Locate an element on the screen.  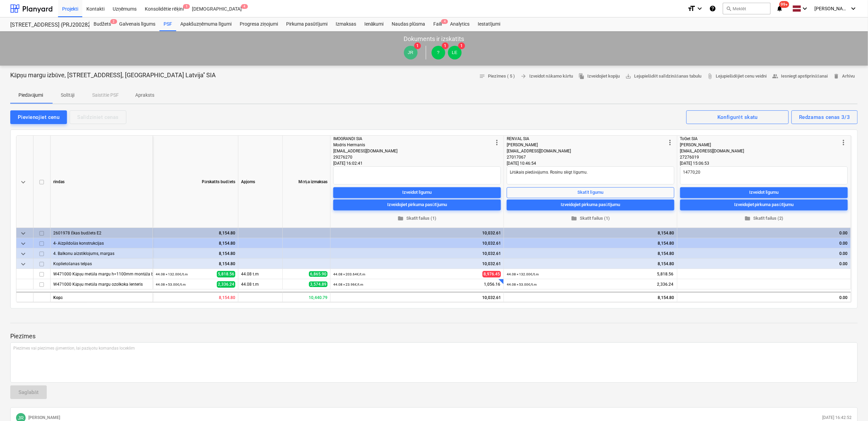
a: Apakšuzņēmuma līgumi is located at coordinates (206, 24).